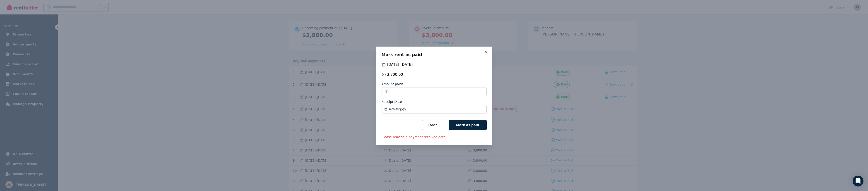 This screenshot has height=191, width=868. What do you see at coordinates (434, 55) in the screenshot?
I see `h3: Mark rent as paid` at bounding box center [434, 55].